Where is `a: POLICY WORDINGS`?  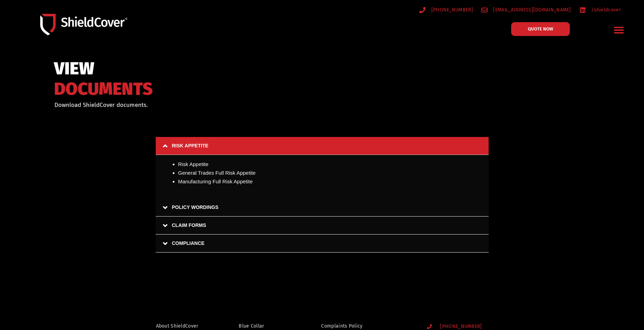
a: POLICY WORDINGS is located at coordinates (322, 208).